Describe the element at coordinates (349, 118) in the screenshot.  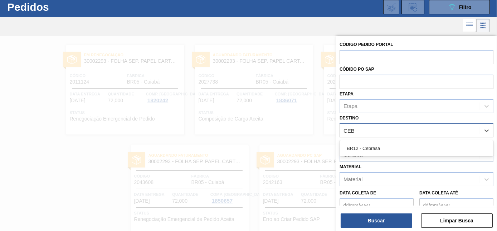
I see `label: Destino` at that location.